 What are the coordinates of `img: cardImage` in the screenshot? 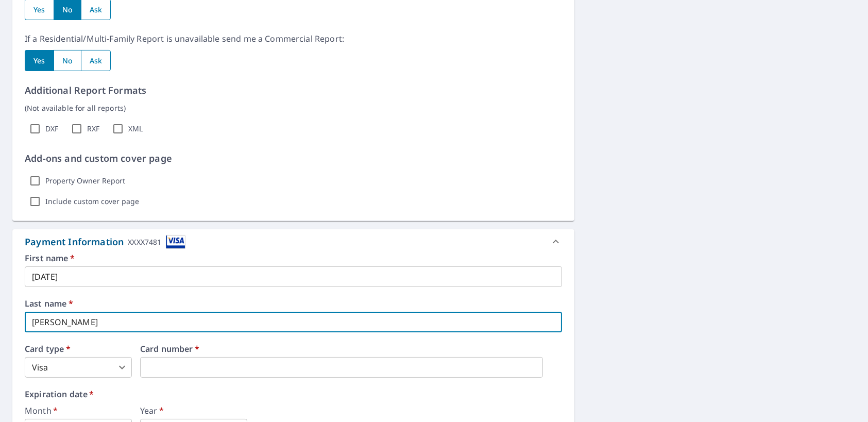 It's located at (176, 241).